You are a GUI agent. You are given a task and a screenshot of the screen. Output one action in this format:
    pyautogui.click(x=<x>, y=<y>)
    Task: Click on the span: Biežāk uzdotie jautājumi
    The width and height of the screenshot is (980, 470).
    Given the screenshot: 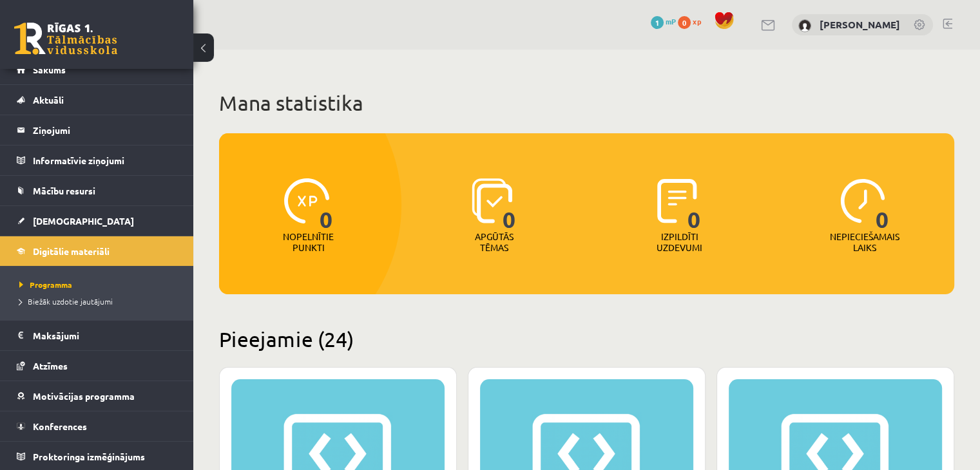 What is the action you would take?
    pyautogui.click(x=66, y=301)
    